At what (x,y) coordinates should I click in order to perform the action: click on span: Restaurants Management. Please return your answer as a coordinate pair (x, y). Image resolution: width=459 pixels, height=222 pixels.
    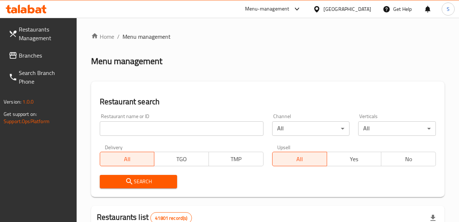
    Looking at the image, I should click on (45, 34).